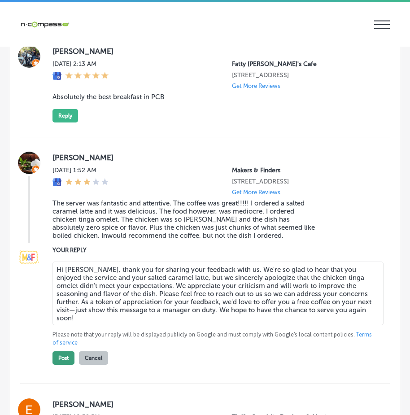  What do you see at coordinates (214, 339) in the screenshot?
I see `p: Please note that your reply will be displayed publicly on Google and must comply with Google's lo...` at bounding box center [214, 339].